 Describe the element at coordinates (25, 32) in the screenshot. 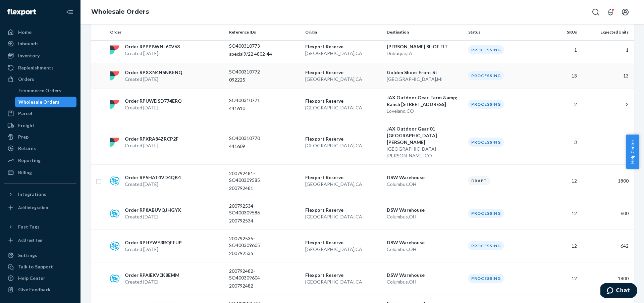

I see `div: Home` at that location.